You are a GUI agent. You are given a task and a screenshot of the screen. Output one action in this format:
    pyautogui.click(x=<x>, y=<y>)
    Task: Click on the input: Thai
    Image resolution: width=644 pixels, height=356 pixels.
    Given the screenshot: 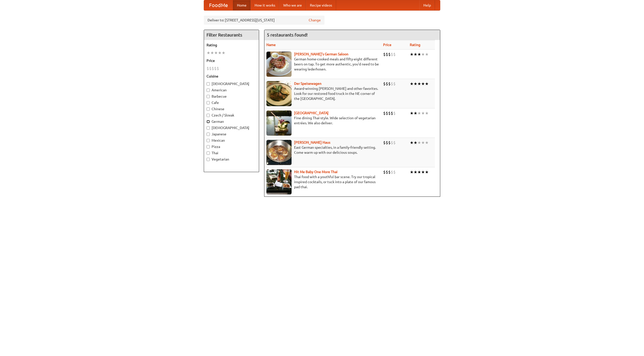 What is the action you would take?
    pyautogui.click(x=208, y=153)
    